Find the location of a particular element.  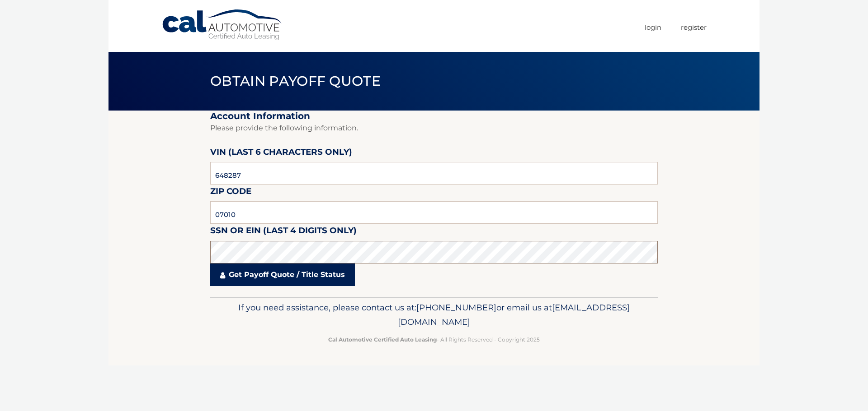

label: Zip Code is located at coordinates (230, 193).